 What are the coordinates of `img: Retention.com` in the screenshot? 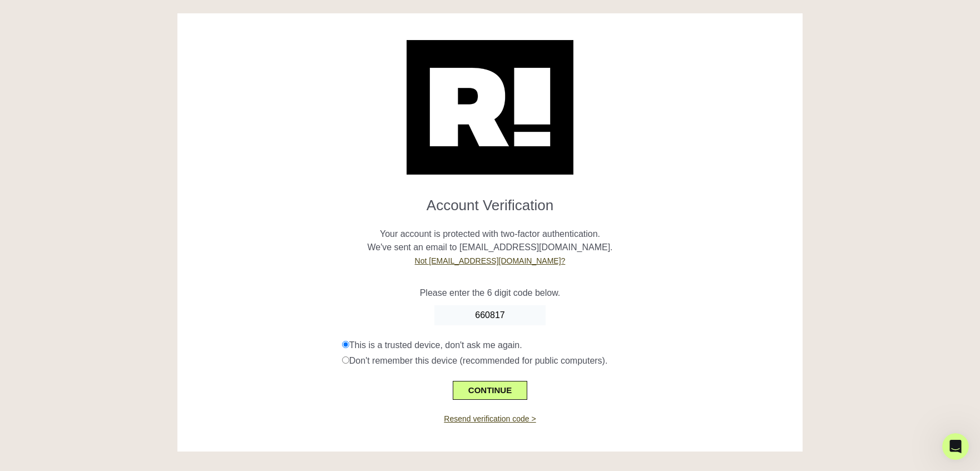 It's located at (490, 108).